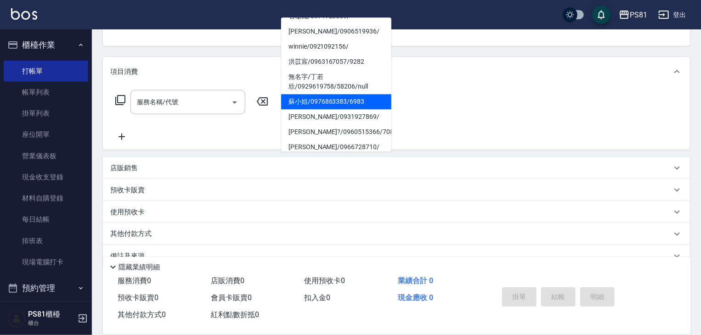  What do you see at coordinates (46, 219) in the screenshot?
I see `a: 每日結帳` at bounding box center [46, 219].